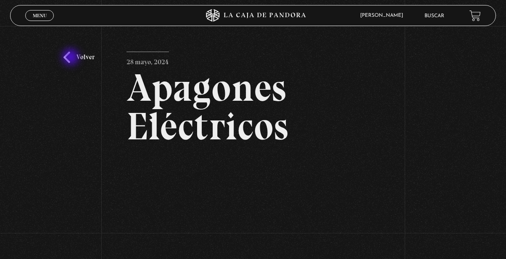 Image resolution: width=506 pixels, height=259 pixels. I want to click on span: Cerrar, so click(40, 23).